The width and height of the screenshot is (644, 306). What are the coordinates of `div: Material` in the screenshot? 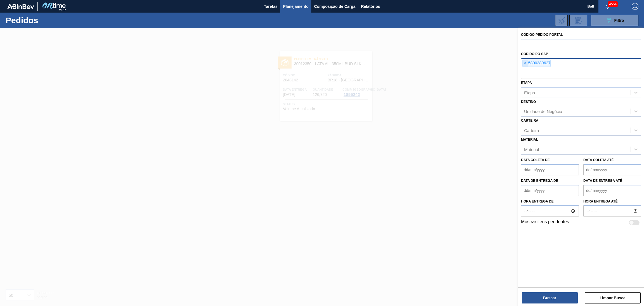 It's located at (531, 149).